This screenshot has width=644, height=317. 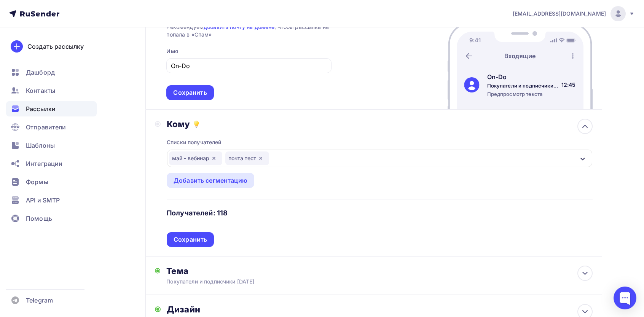 What do you see at coordinates (40, 300) in the screenshot?
I see `span: Telegram` at bounding box center [40, 300].